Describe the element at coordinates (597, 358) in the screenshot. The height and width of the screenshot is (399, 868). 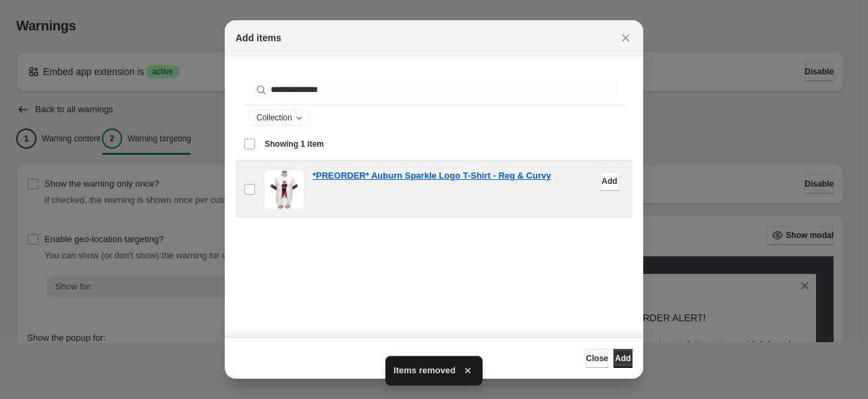
I see `span: Close` at that location.